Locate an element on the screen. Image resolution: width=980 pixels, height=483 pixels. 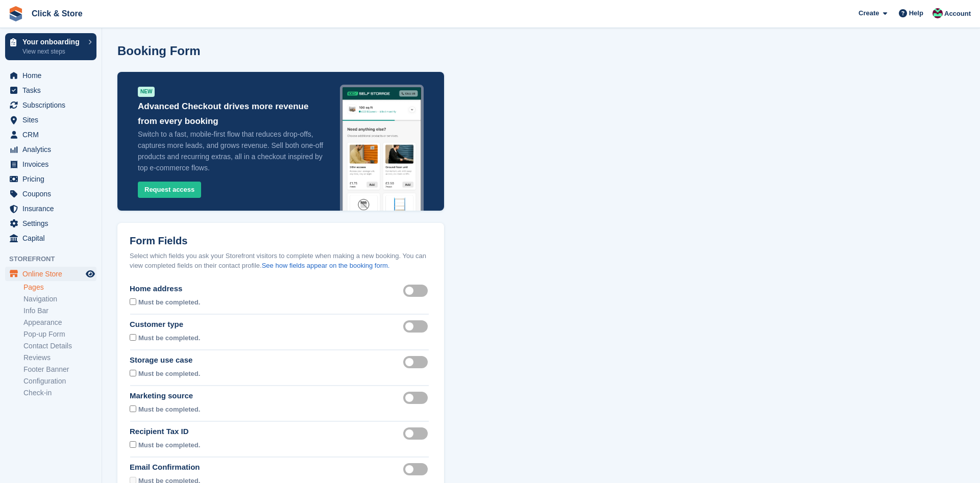
div: NEW is located at coordinates (146, 91).